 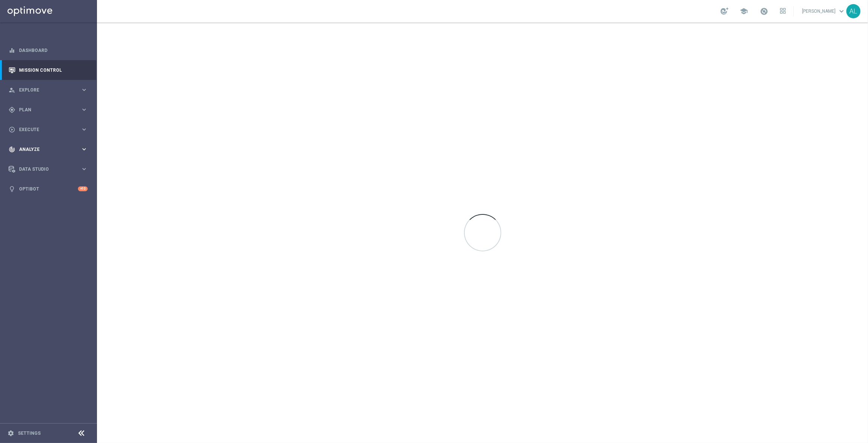 I want to click on button: track_changes Analyze keyboard_arrow_right, so click(x=48, y=150).